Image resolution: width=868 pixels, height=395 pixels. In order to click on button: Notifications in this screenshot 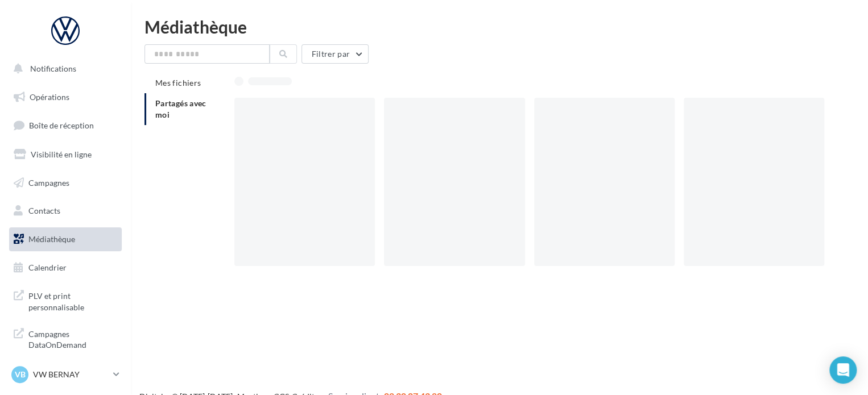, I will do `click(63, 69)`.